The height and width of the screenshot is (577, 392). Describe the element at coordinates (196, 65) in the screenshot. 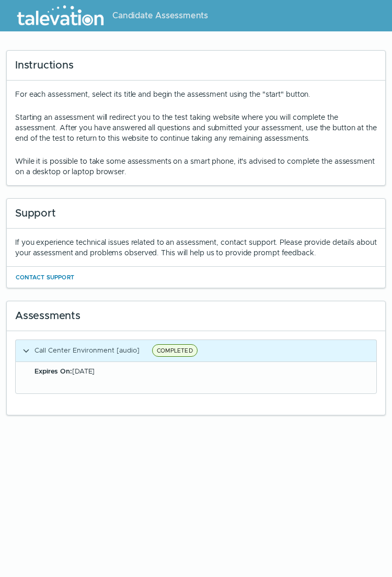

I see `div: Instructions` at that location.